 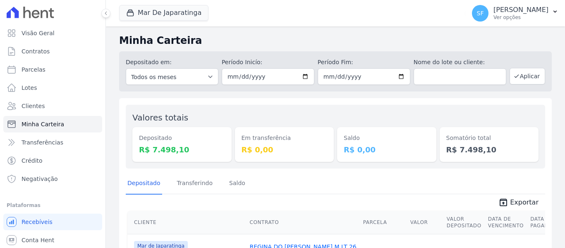 What do you see at coordinates (34, 69) in the screenshot?
I see `span: Parcelas` at bounding box center [34, 69].